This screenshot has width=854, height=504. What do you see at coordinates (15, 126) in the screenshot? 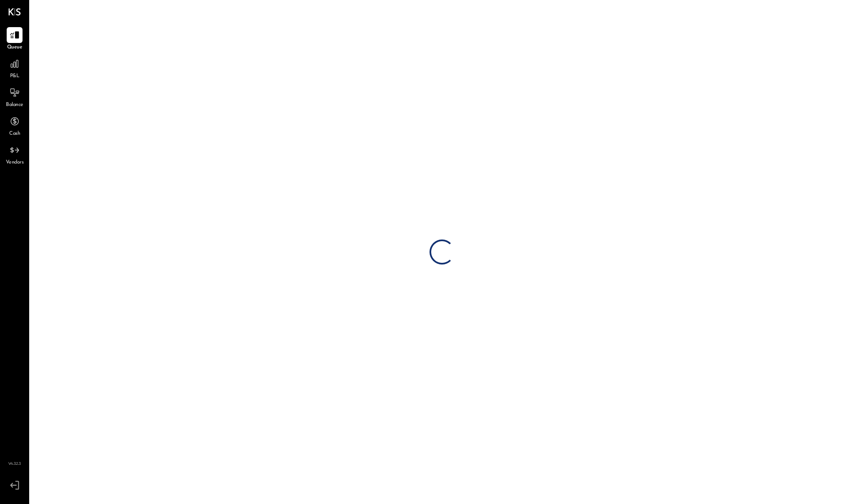
I see `a: Cash` at bounding box center [15, 126].